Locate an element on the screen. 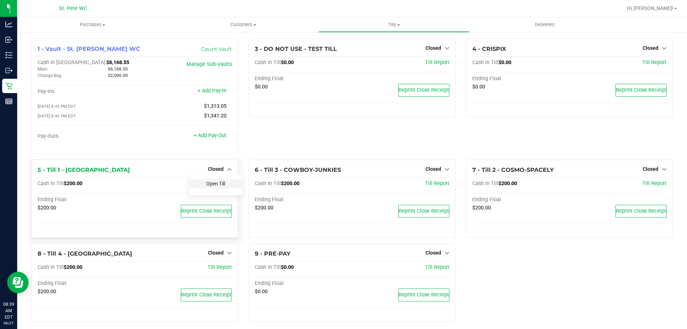 Image resolution: width=687 pixels, height=329 pixels. span: Purchases is located at coordinates (92, 25).